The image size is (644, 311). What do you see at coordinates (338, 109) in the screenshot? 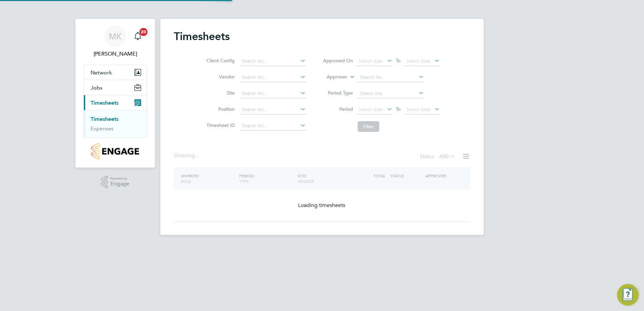
I see `label: Period` at bounding box center [338, 109].